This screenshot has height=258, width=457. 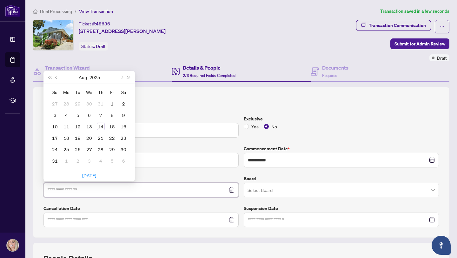 What do you see at coordinates (78, 126) in the screenshot?
I see `div: 12` at bounding box center [78, 126].